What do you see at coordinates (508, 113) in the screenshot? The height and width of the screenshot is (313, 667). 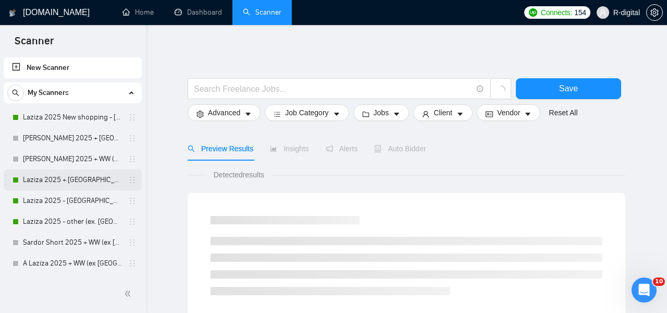 I see `span: Vendor` at bounding box center [508, 113].